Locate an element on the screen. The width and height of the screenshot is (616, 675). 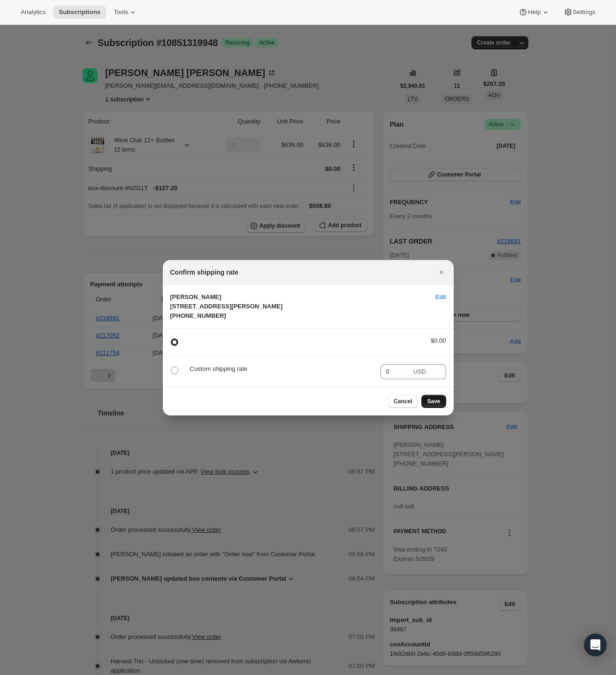
h2: Confirm shipping rate is located at coordinates (204, 272).